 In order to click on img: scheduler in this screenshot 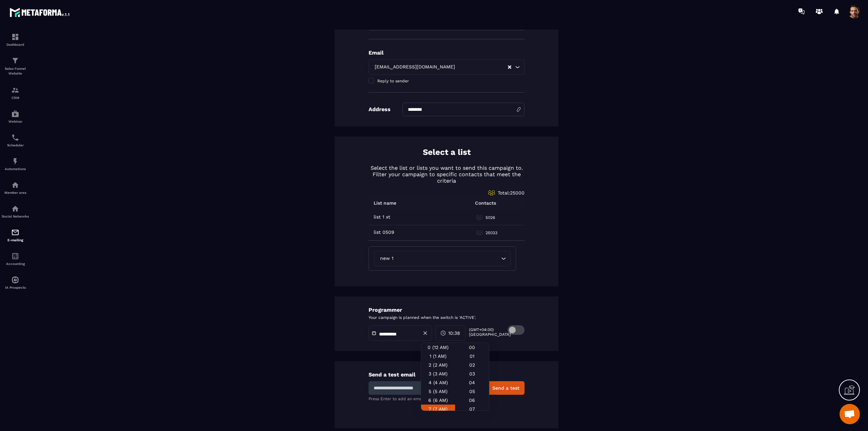, I will do `click(15, 138)`.